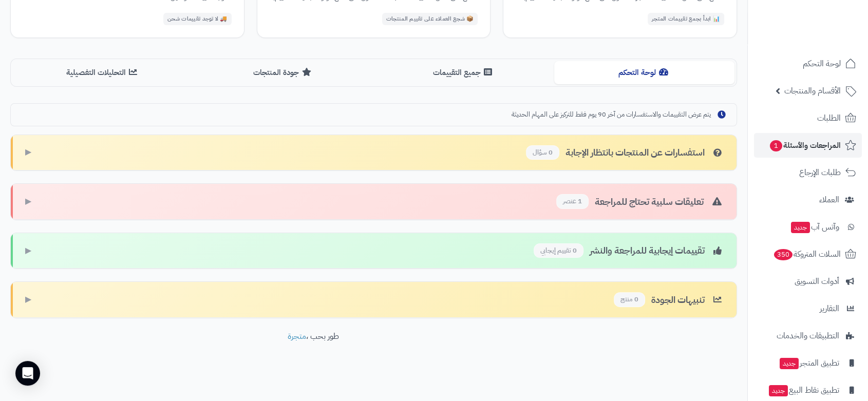 Image resolution: width=868 pixels, height=401 pixels. Describe the element at coordinates (829, 200) in the screenshot. I see `span: العملاء` at that location.